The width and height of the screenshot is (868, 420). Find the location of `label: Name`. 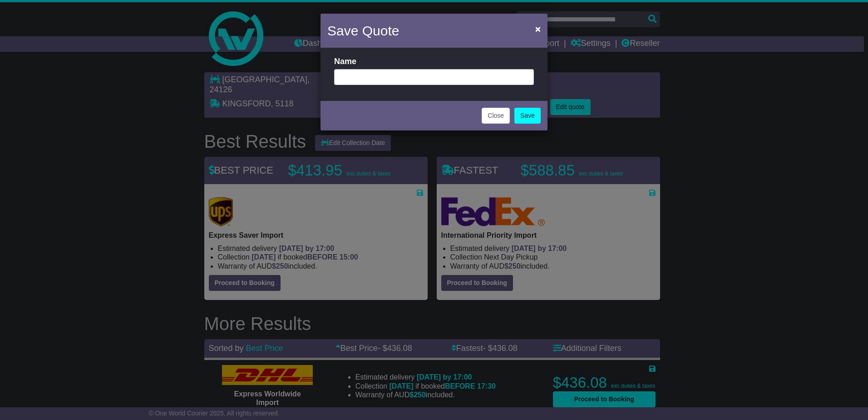

label: Name is located at coordinates (345, 62).